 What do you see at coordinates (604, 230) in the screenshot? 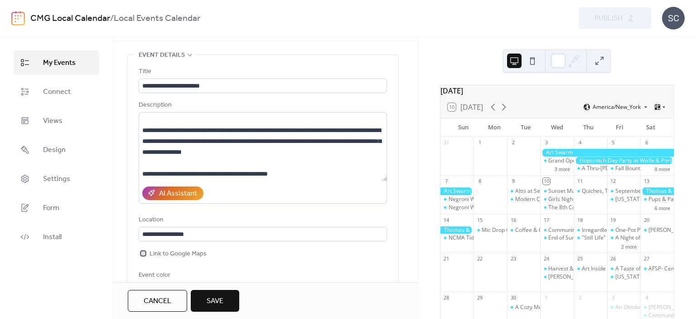
I see `div: Community Yoga Flow With Corepower Yoga` at bounding box center [604, 230].